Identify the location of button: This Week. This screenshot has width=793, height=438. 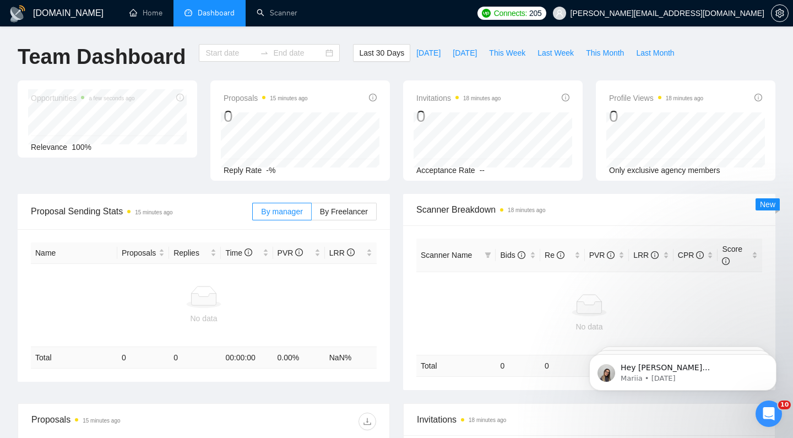
(507, 53).